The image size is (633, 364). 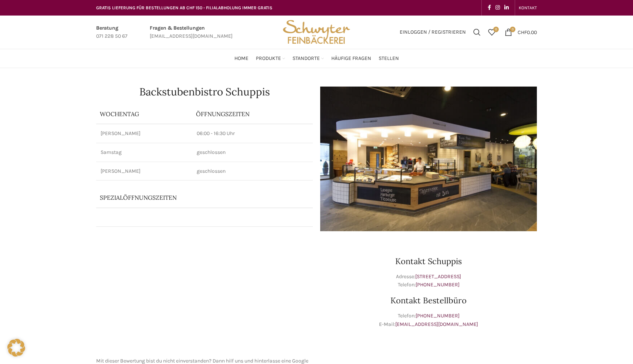 What do you see at coordinates (316, 59) in the screenshot?
I see `div: Main navigation` at bounding box center [316, 59].